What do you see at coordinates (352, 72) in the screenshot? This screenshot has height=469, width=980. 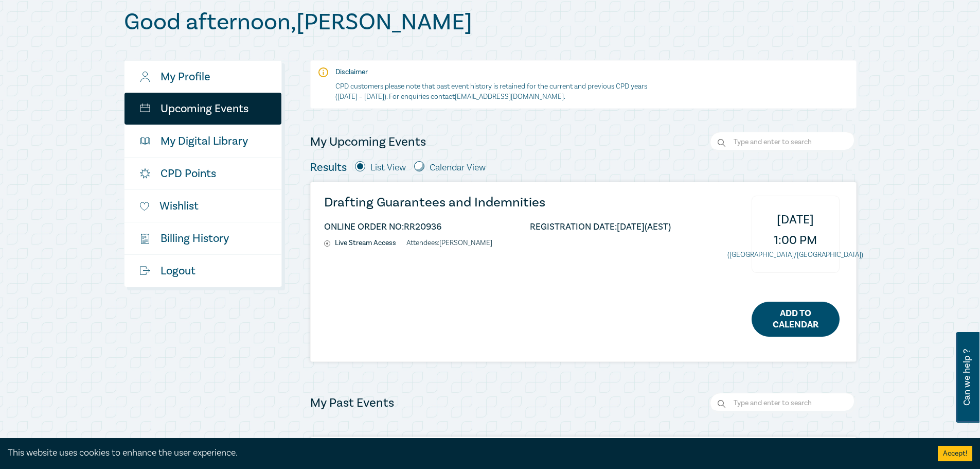 I see `strong: Disclaimer` at bounding box center [352, 72].